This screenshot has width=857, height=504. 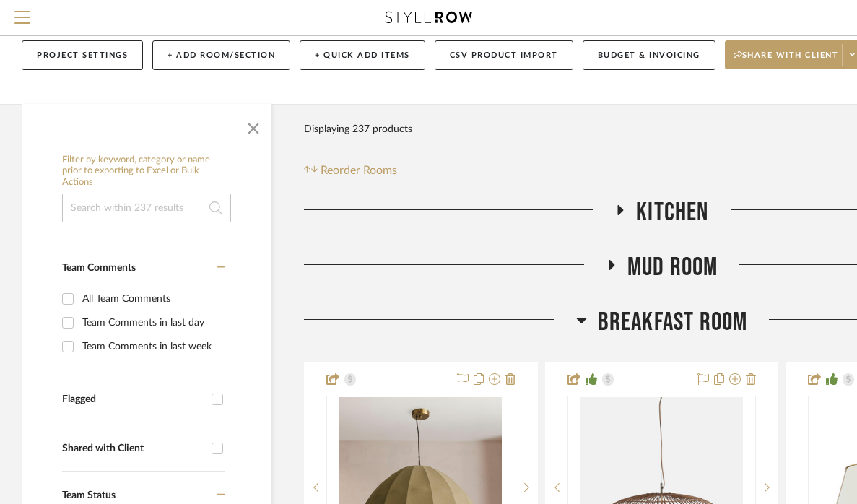 What do you see at coordinates (133, 448) in the screenshot?
I see `div: Shared with Client` at bounding box center [133, 448].